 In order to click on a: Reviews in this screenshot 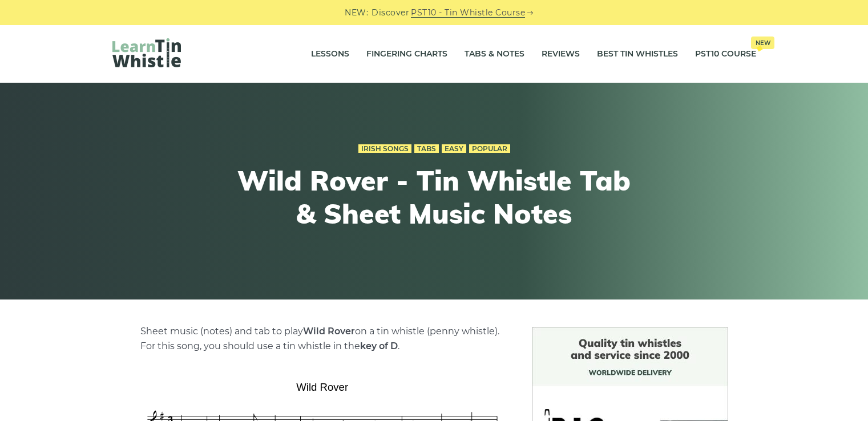, I will do `click(560, 55)`.